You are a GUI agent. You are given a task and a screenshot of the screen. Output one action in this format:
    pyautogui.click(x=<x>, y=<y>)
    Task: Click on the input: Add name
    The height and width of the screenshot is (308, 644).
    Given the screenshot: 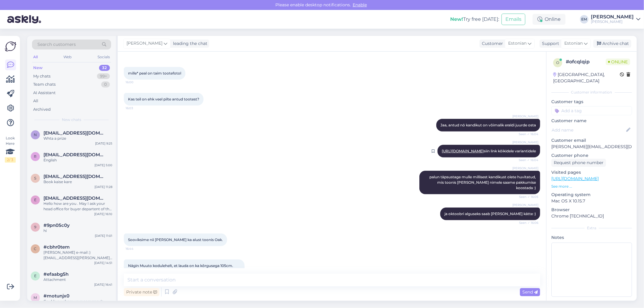 What is the action you would take?
    pyautogui.click(x=588, y=130)
    